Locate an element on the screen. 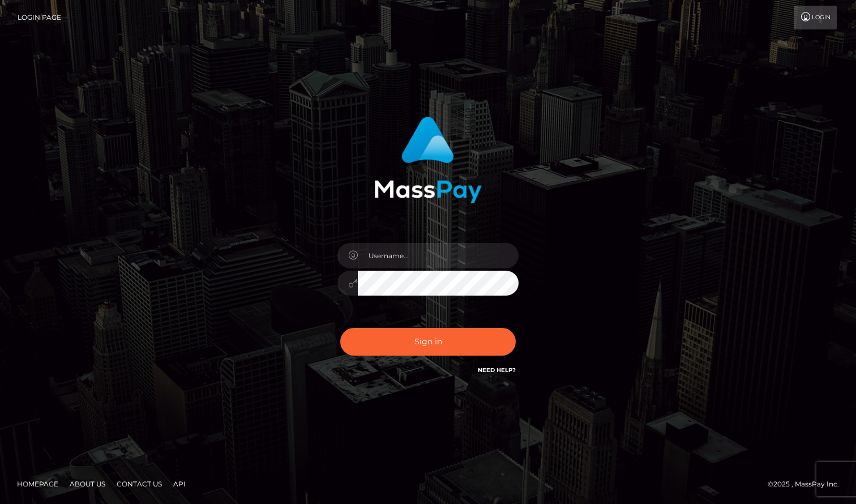  a: API is located at coordinates (180, 484).